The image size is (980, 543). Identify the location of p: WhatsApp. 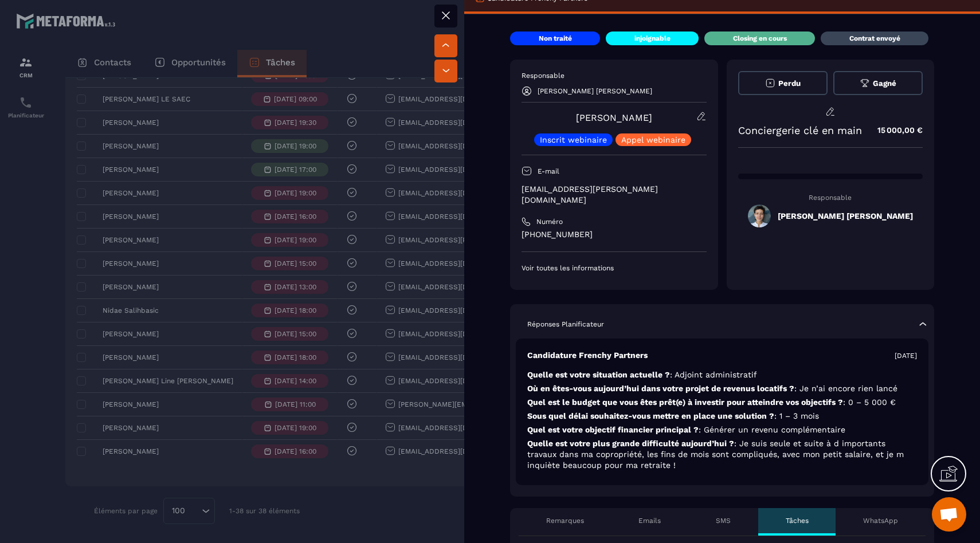
(880, 521).